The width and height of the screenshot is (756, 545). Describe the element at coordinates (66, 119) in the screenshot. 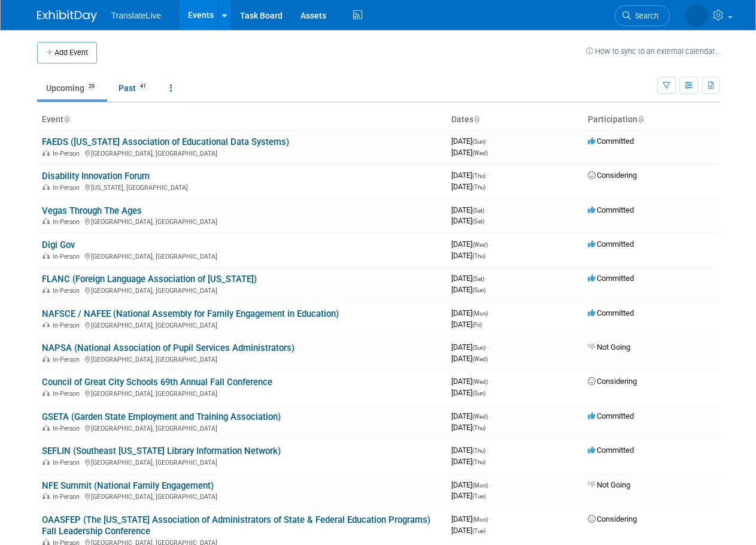

I see `a: Sort by Event Name` at that location.